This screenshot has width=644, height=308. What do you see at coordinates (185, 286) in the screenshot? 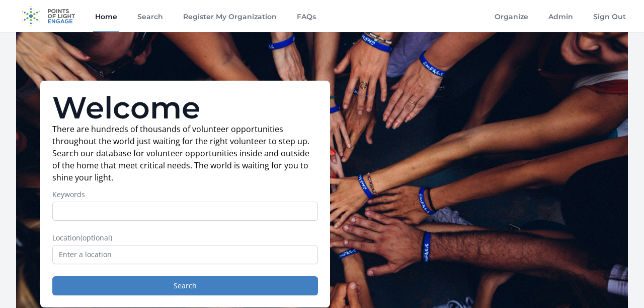
I see `button: Search` at bounding box center [185, 286].